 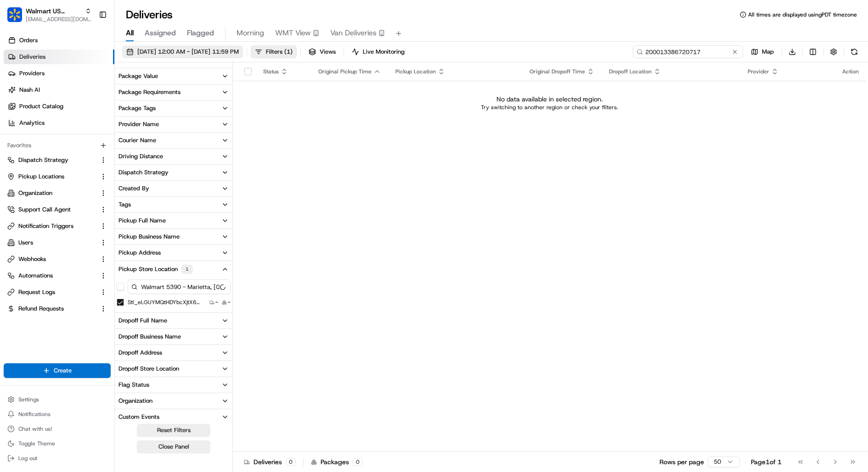 I want to click on span: Notifications, so click(x=35, y=415).